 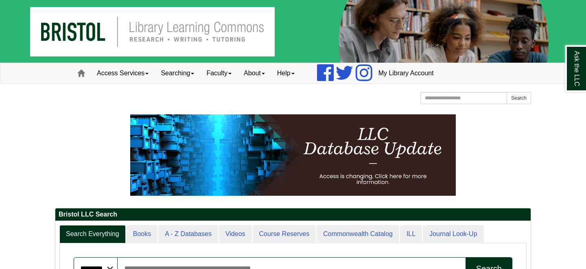 I want to click on a: Commonwealth Catalog, so click(x=358, y=234).